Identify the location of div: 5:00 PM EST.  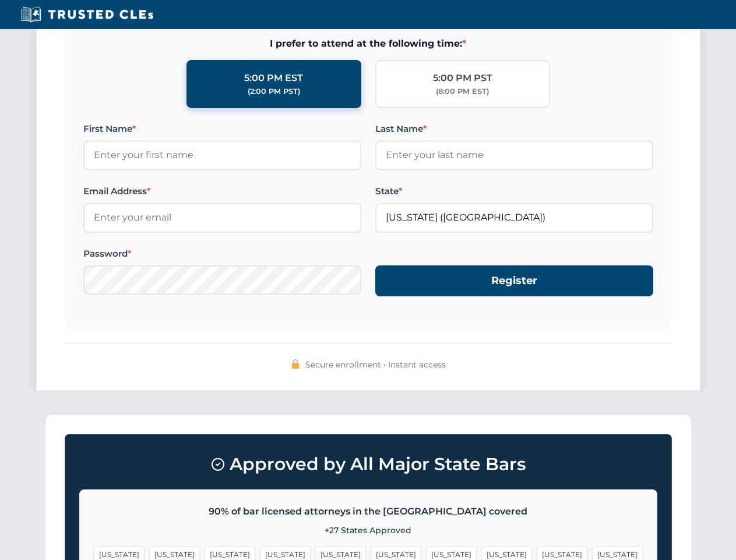
(273, 78).